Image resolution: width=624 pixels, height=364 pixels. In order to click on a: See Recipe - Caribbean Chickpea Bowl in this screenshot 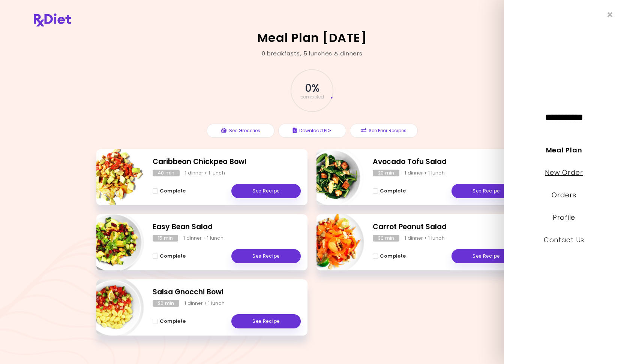, I will do `click(266, 191)`.